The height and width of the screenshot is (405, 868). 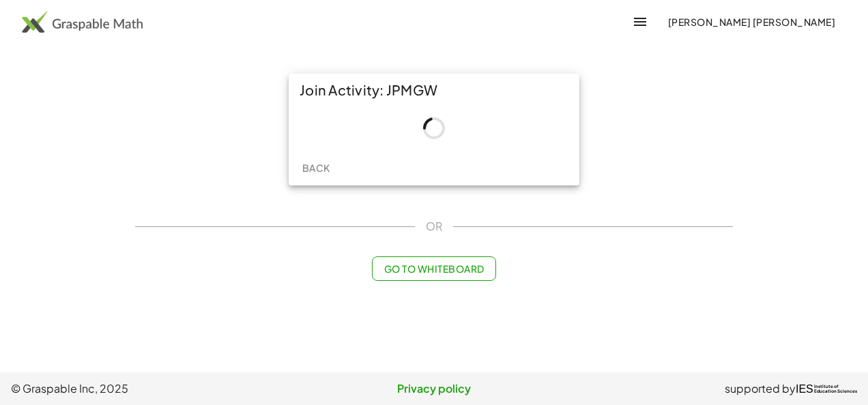 What do you see at coordinates (434, 389) in the screenshot?
I see `a: Privacy policy` at bounding box center [434, 389].